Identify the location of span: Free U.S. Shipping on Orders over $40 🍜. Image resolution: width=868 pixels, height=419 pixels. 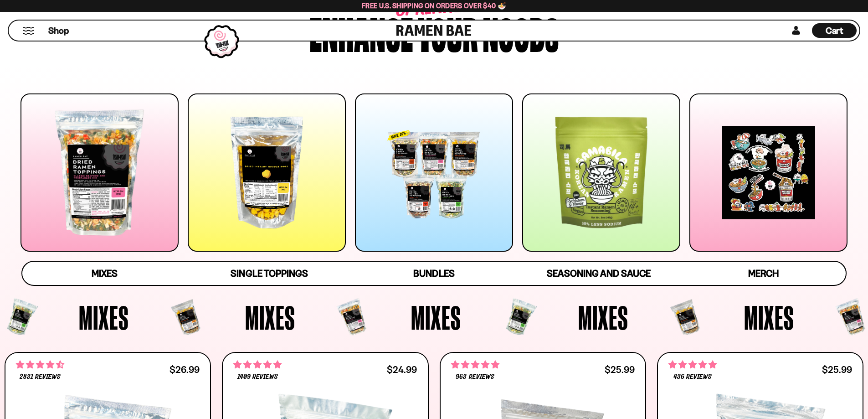
(434, 6).